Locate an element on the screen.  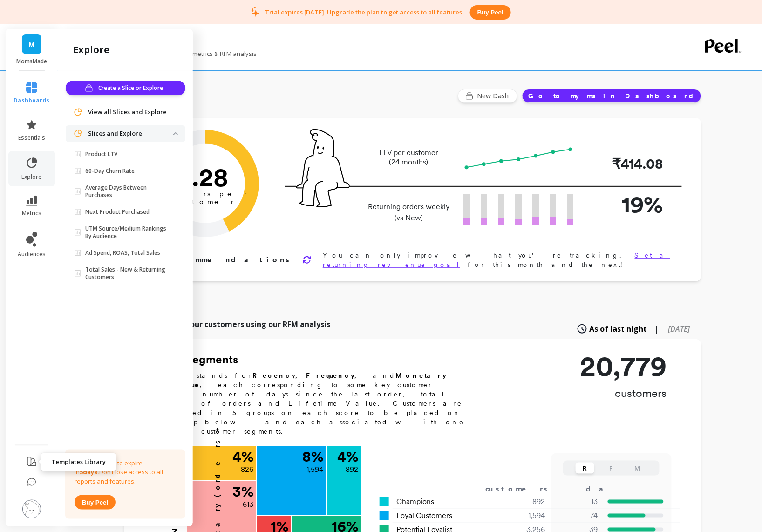
span: explore is located at coordinates (32, 177).